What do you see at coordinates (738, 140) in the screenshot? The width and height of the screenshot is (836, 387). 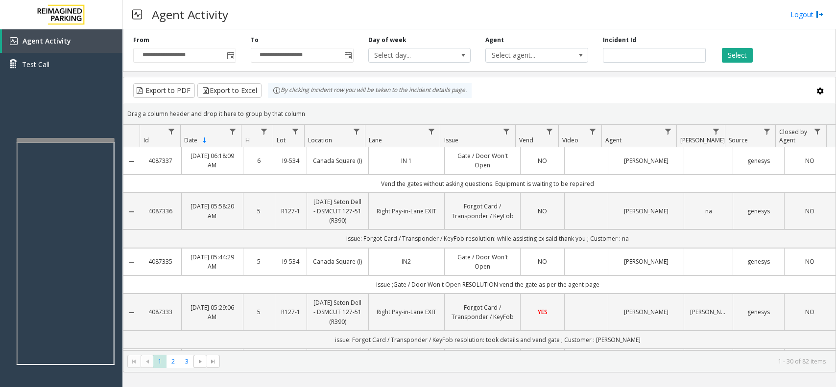 I see `span: Source` at bounding box center [738, 140].